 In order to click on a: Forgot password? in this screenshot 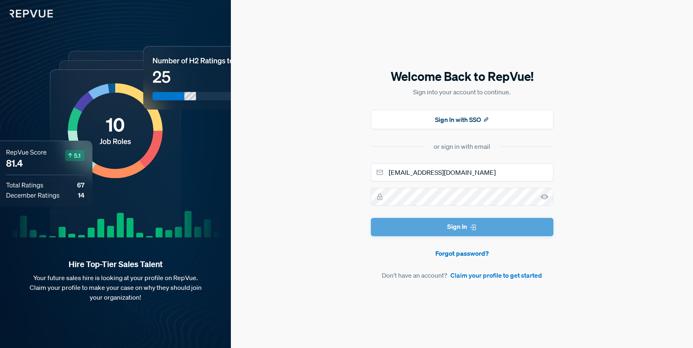, I will do `click(462, 253)`.